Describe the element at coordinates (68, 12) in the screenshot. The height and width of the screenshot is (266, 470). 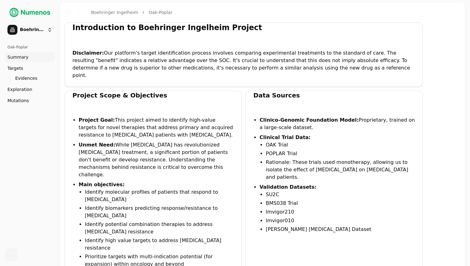
I see `button: Toggle Sidebar` at that location.